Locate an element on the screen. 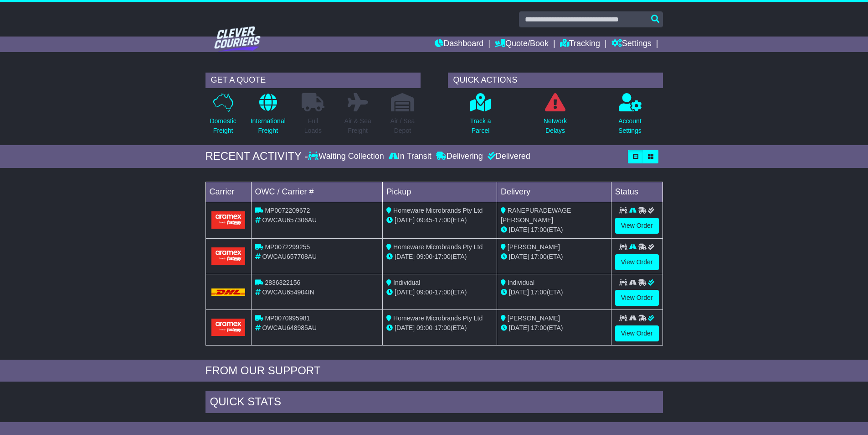 Image resolution: width=868 pixels, height=435 pixels. p: Track a Parcel is located at coordinates (481, 126).